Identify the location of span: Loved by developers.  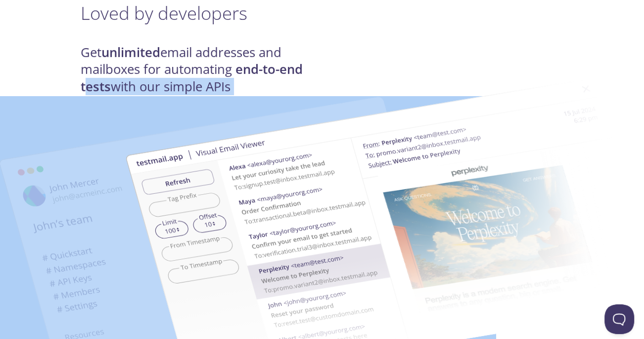
(163, 13).